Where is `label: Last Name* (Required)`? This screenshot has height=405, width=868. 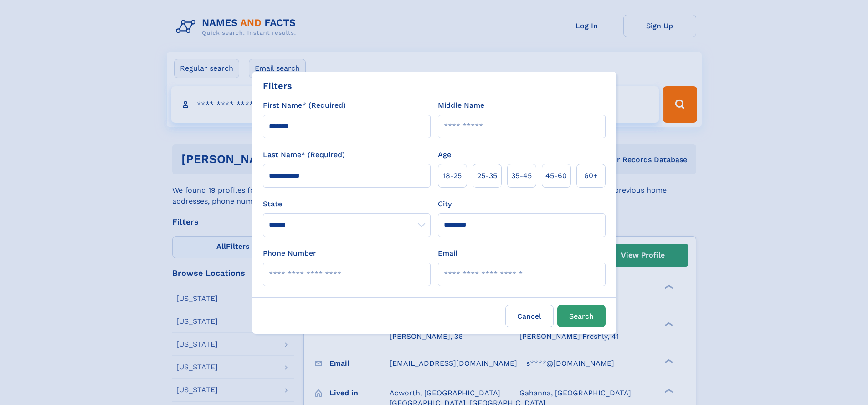 label: Last Name* (Required) is located at coordinates (304, 154).